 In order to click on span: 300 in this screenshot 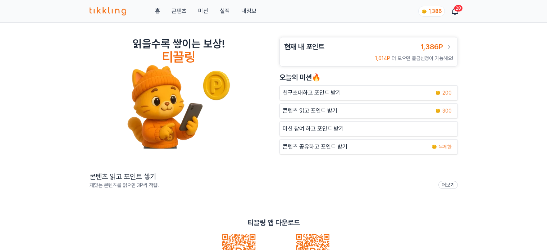, I will do `click(447, 111)`.